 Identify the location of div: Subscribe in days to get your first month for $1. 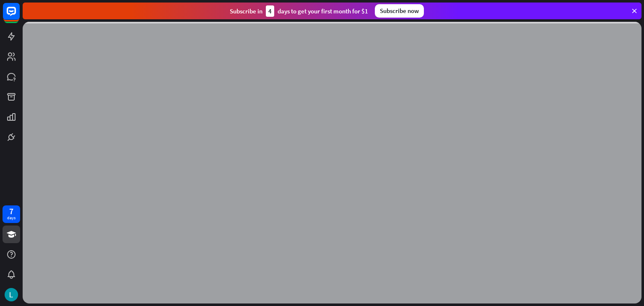
(299, 11).